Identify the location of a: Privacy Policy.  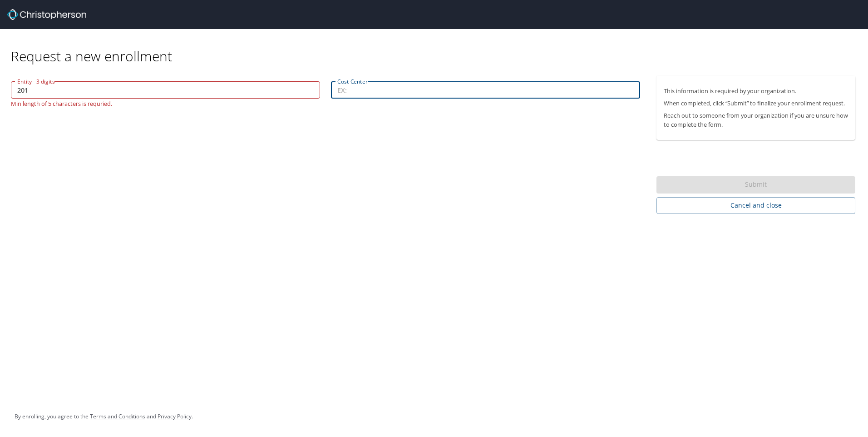
(174, 416).